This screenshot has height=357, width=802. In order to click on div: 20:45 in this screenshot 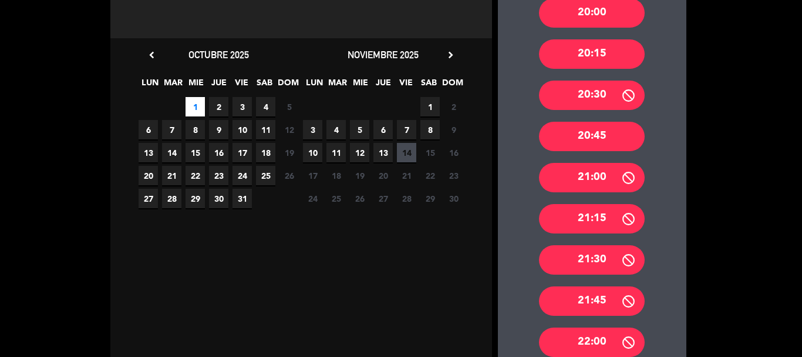, I will do `click(592, 136)`.